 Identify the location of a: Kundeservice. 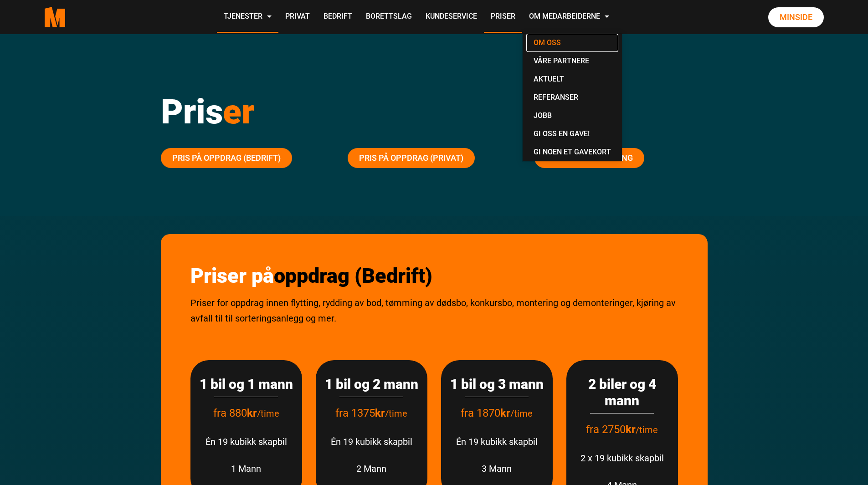
(451, 17).